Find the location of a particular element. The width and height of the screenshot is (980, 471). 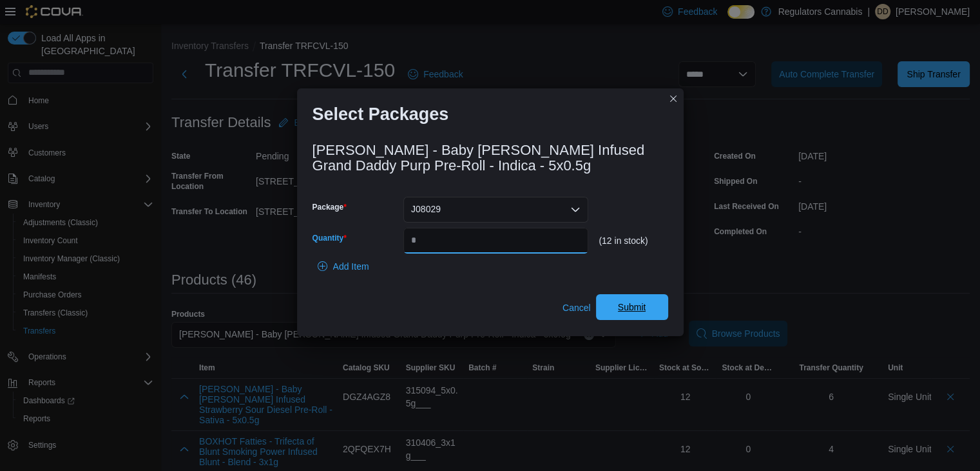

span: Submit is located at coordinates (632, 307).